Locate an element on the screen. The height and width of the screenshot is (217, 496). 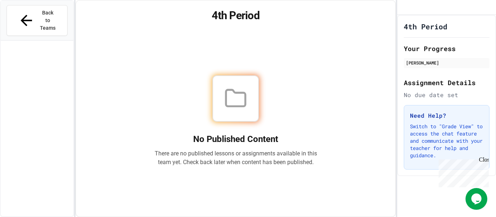
p: There are no published lessons or assignments available in this team yet. Check back later when c... is located at coordinates (236, 158).